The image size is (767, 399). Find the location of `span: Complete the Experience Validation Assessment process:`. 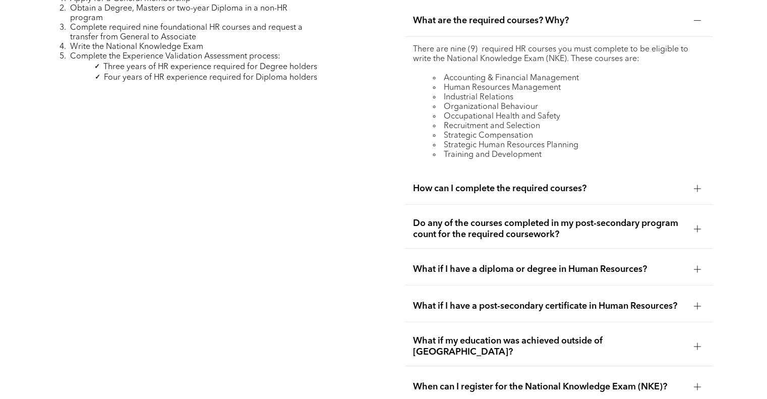

span: Complete the Experience Validation Assessment process: is located at coordinates (175, 56).